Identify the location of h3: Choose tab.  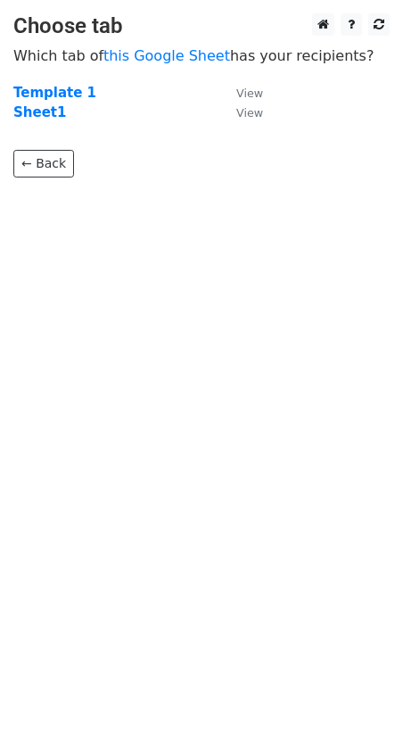
(201, 26).